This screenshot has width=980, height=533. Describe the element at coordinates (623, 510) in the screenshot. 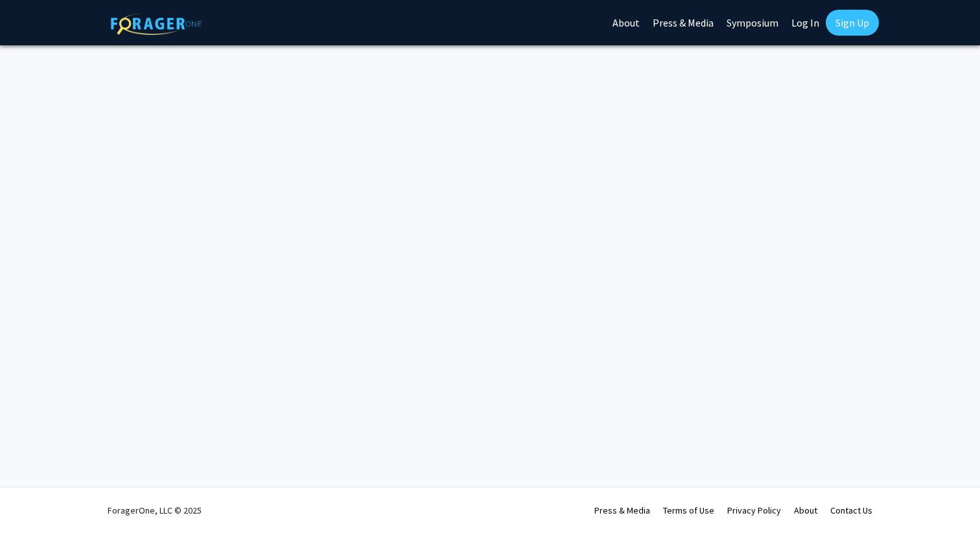

I see `a: Press & Media` at that location.